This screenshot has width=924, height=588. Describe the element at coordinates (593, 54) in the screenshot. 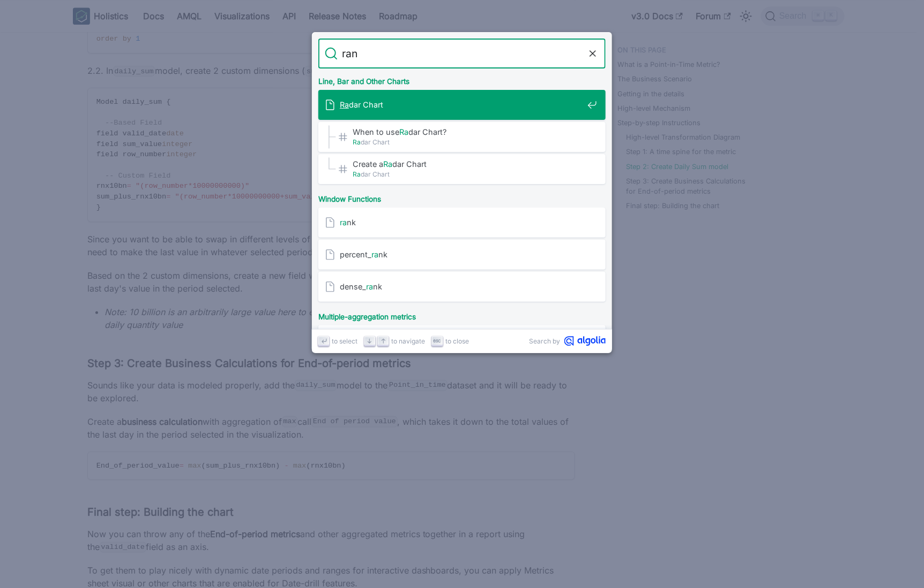

I see `button: Clear the query` at that location.